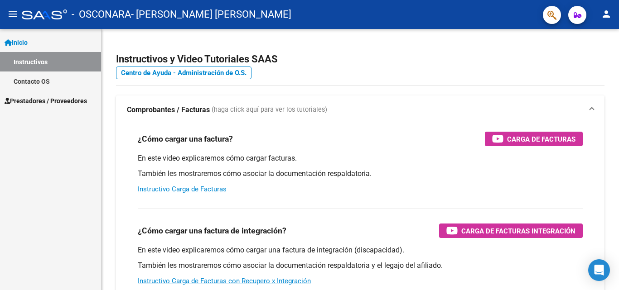 The height and width of the screenshot is (290, 619). Describe the element at coordinates (269, 110) in the screenshot. I see `span: (haga click aquí para ver los tutoriales)` at that location.